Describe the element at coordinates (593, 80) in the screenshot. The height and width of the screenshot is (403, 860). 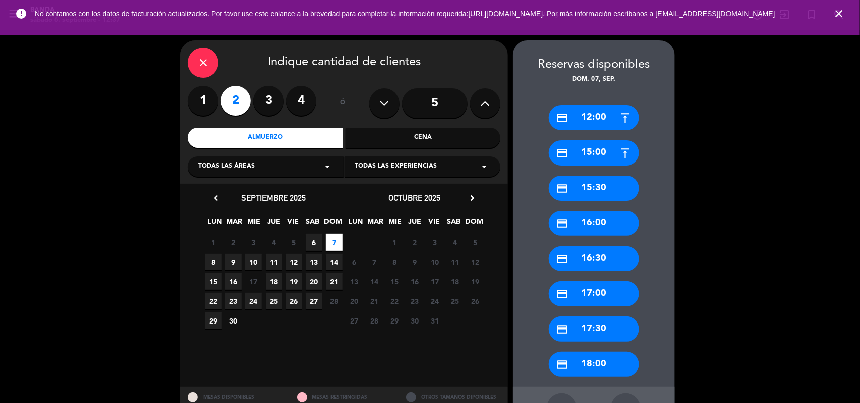
I see `div: dom. 07, sep.` at that location.